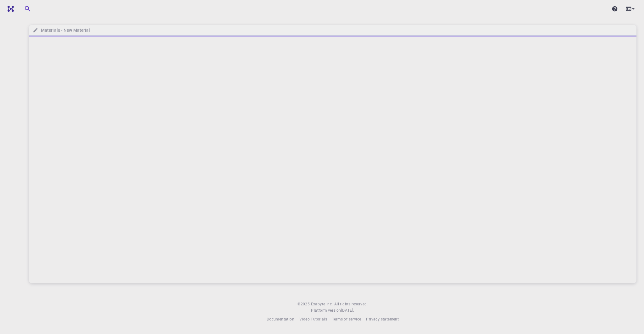 The width and height of the screenshot is (644, 334). What do you see at coordinates (382, 319) in the screenshot?
I see `span: Privacy statement` at bounding box center [382, 319].